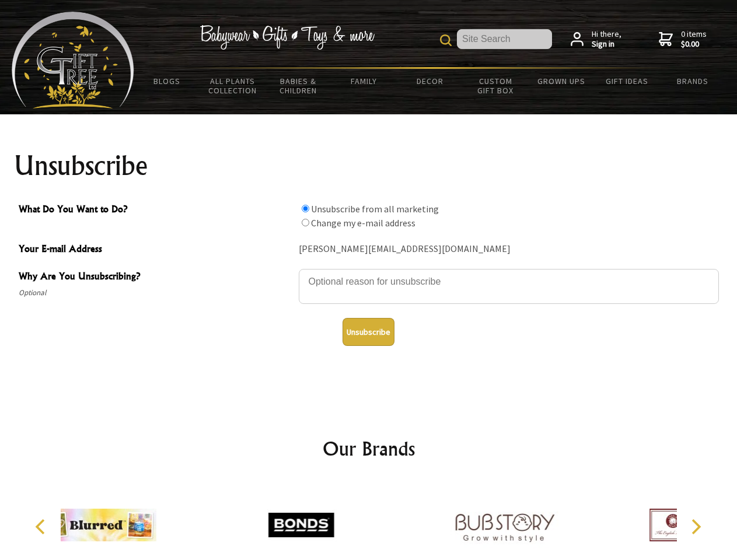 The width and height of the screenshot is (737, 560). I want to click on a: Gift Ideas, so click(627, 81).